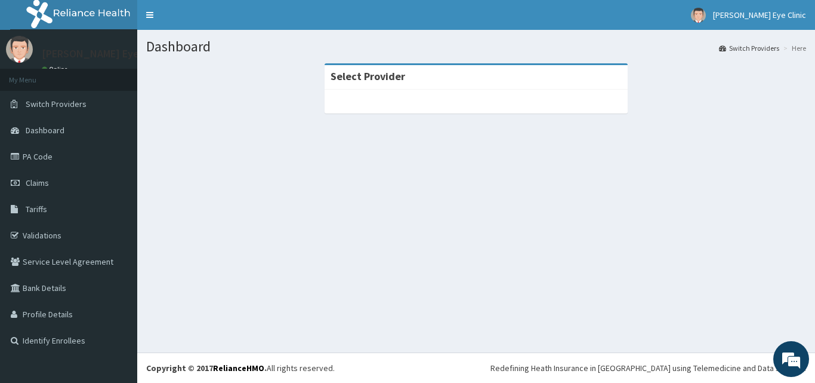 The width and height of the screenshot is (815, 383). I want to click on span: Dashboard, so click(45, 130).